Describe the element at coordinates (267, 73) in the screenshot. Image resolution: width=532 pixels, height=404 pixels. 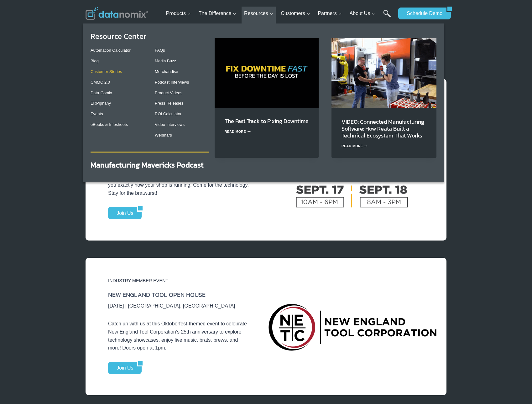
I see `a: Tackle downtime in real time. See how Datanomix Fast Track gives manufacturers instant visibility...` at that location.